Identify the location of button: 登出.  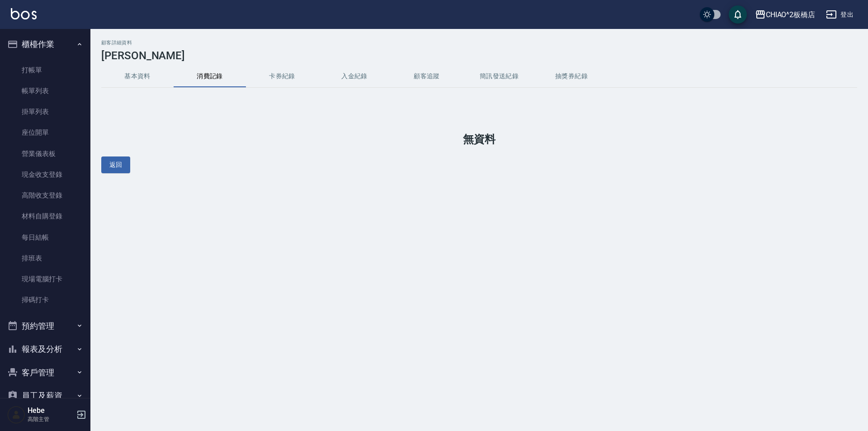
(839, 14).